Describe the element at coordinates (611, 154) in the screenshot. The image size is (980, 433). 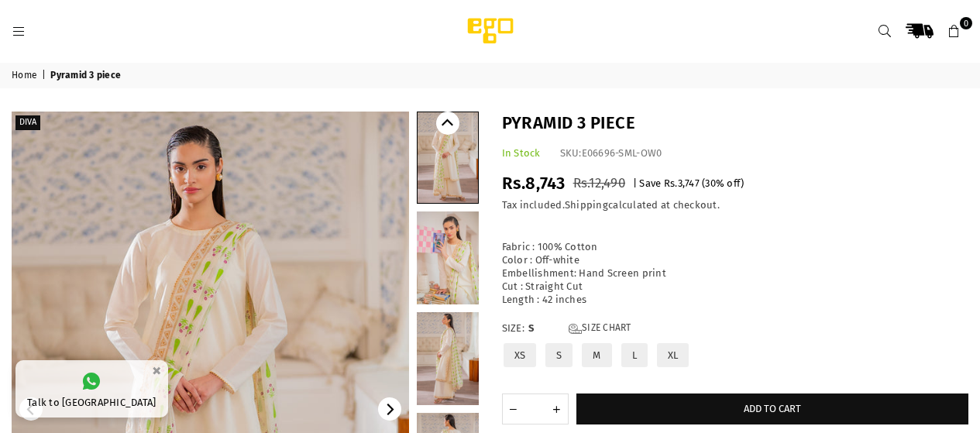
I see `div: SKU:` at that location.